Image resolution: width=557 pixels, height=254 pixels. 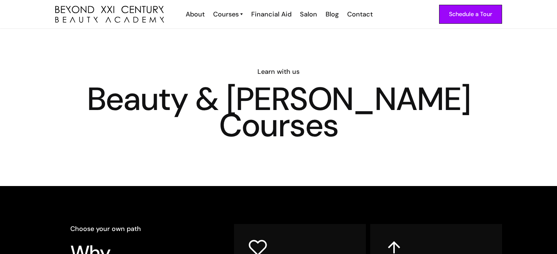 I want to click on div: Financial Aid, so click(x=271, y=14).